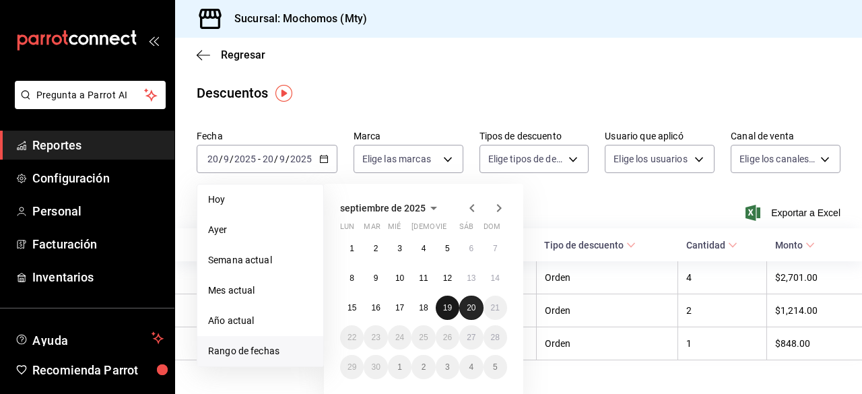  I want to click on label: Usuario que aplicó, so click(659, 136).